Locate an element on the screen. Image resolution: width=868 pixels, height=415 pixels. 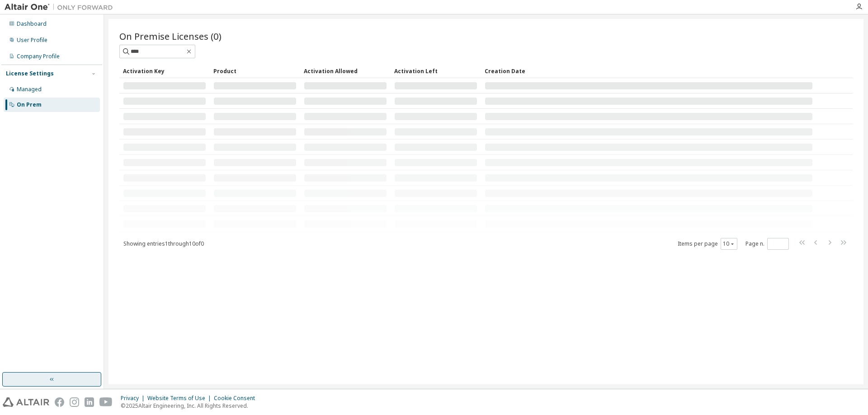
div: License Settings is located at coordinates (30, 74).